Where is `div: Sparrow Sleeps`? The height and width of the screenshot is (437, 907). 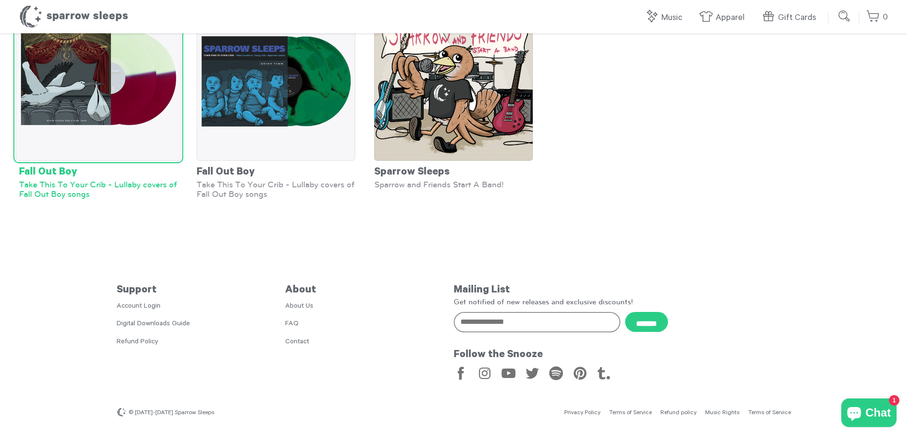 div: Sparrow Sleeps is located at coordinates (453, 170).